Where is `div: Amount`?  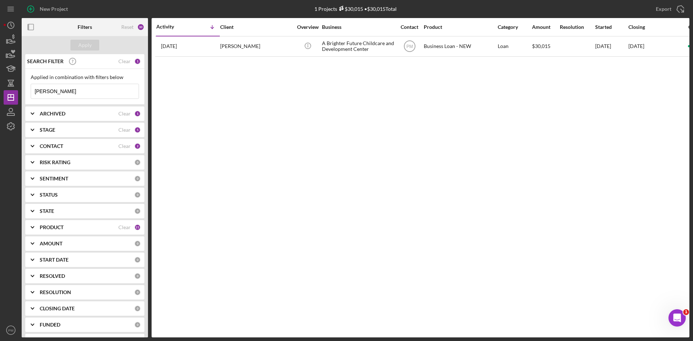 div: Amount is located at coordinates (545, 27).